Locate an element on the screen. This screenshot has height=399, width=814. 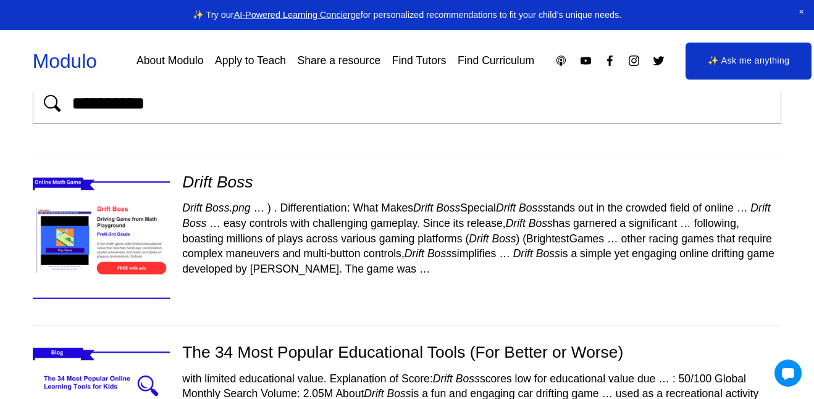
a: Find Curriculum is located at coordinates (496, 60).